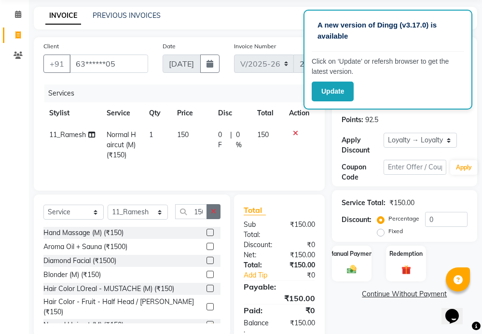 This screenshot has height=334, width=482. What do you see at coordinates (363, 203) in the screenshot?
I see `div: Service Total:` at bounding box center [363, 203].